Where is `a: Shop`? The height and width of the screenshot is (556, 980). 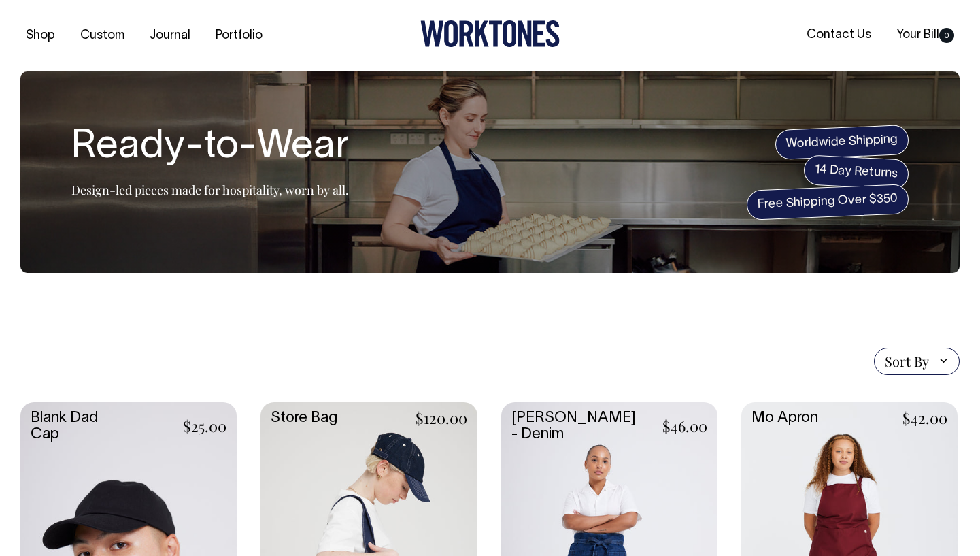
a: Shop is located at coordinates (40, 36).